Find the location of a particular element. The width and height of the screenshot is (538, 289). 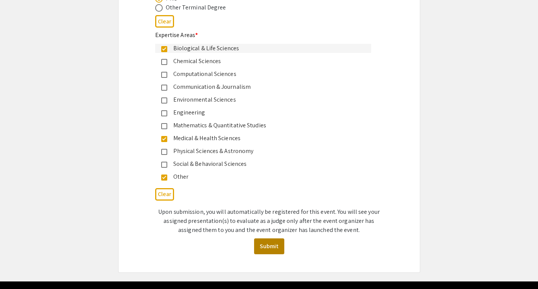

div: Medical & Health Sciences is located at coordinates (266, 138).